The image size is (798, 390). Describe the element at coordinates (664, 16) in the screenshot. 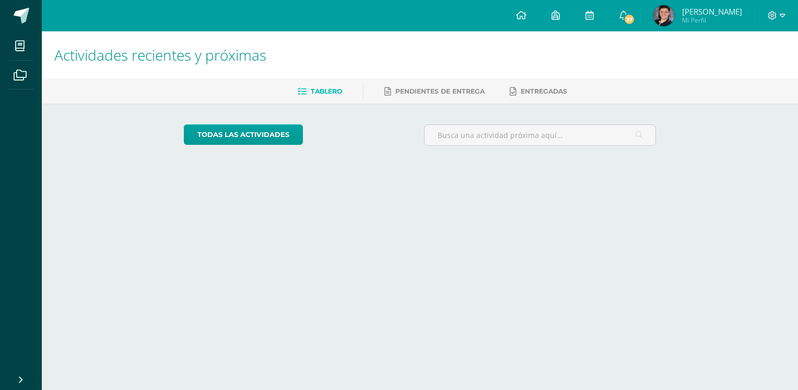

I see `img: 34b7bb1faa746cc9726c0c91e4880e52.png` at that location.